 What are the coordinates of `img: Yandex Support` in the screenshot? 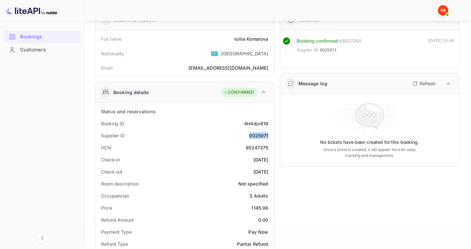 It's located at (443, 10).